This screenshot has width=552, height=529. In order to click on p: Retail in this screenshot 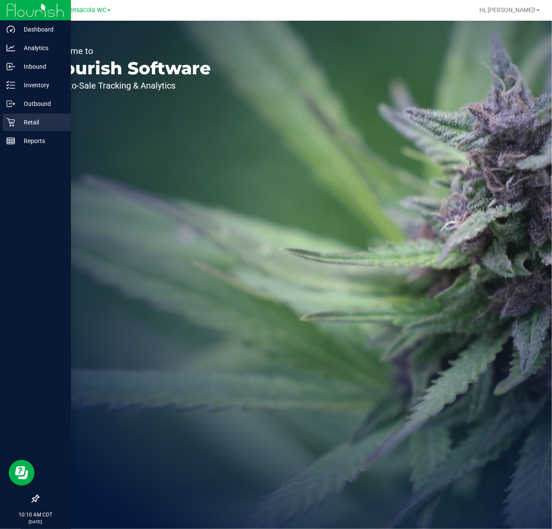, I will do `click(41, 122)`.